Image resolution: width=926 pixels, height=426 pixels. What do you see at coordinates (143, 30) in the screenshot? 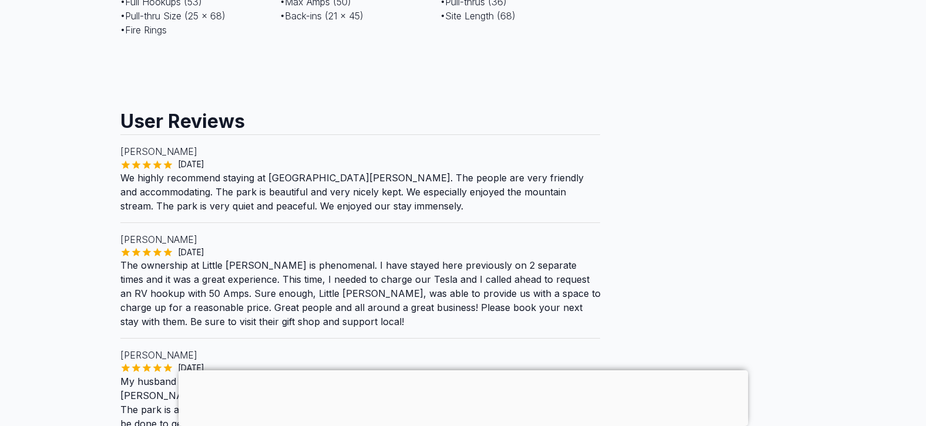
I see `span: • Fire Rings` at bounding box center [143, 30].